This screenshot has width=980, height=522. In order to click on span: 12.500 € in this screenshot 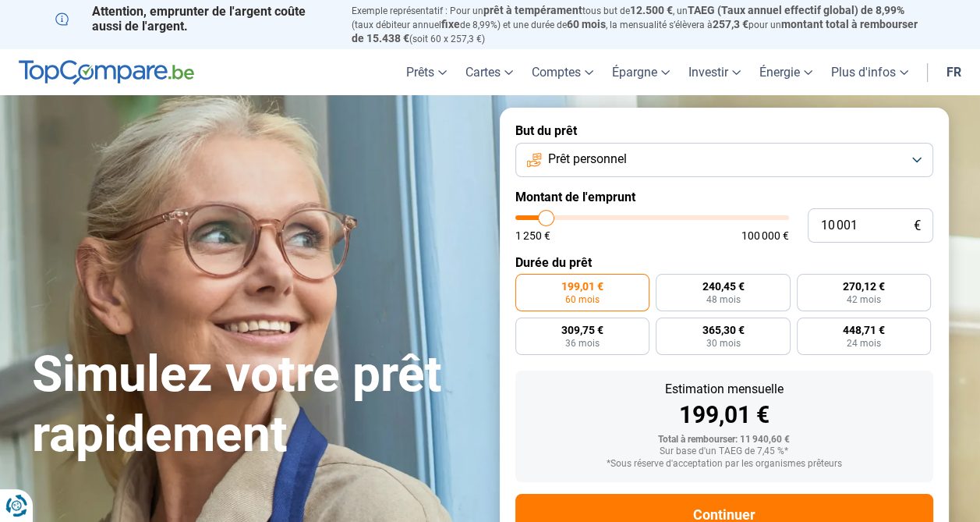, I will do `click(652, 10)`.